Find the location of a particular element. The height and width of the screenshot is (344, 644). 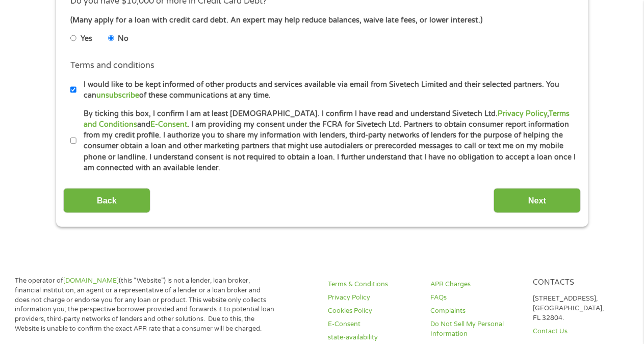

div: (Many apply for a loan with credit card debt. An expert may help reduce balances, waive late fees... is located at coordinates (322, 21).